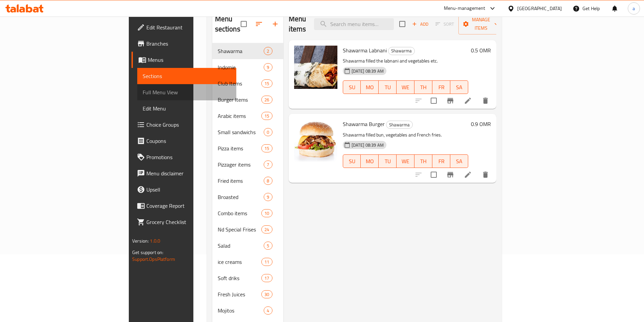 This screenshot has height=322, width=644. Describe the element at coordinates (241, 311) in the screenshot. I see `span: Mojitos` at that location.